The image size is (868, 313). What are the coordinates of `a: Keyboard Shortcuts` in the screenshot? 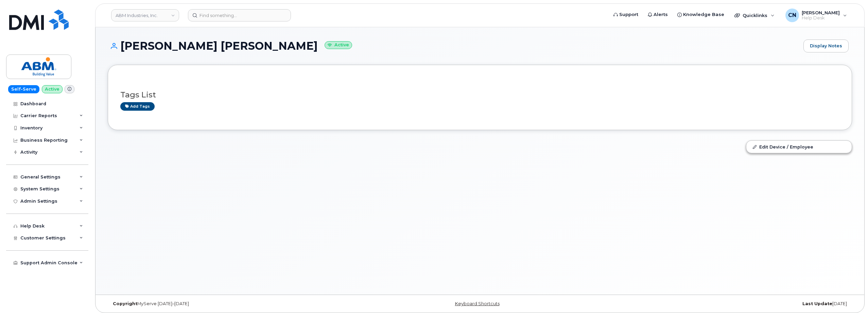 It's located at (477, 303).